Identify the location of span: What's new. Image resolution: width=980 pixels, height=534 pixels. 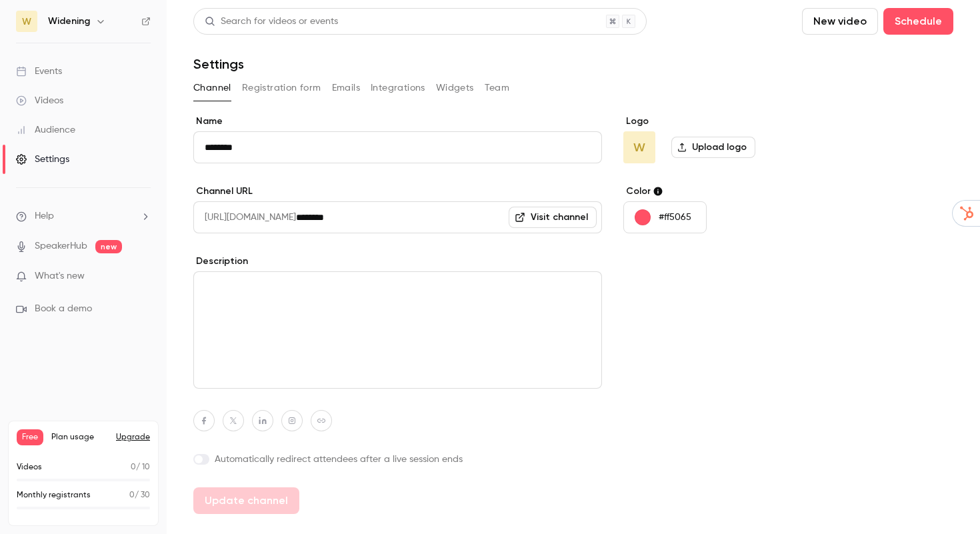
(59, 276).